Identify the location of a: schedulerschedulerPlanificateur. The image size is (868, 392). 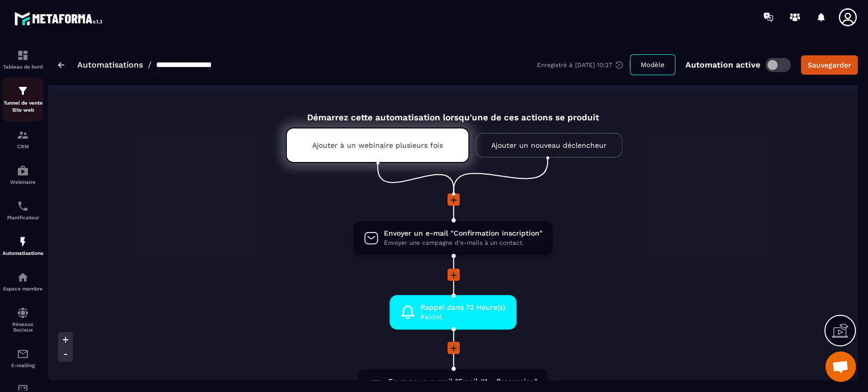
(23, 211).